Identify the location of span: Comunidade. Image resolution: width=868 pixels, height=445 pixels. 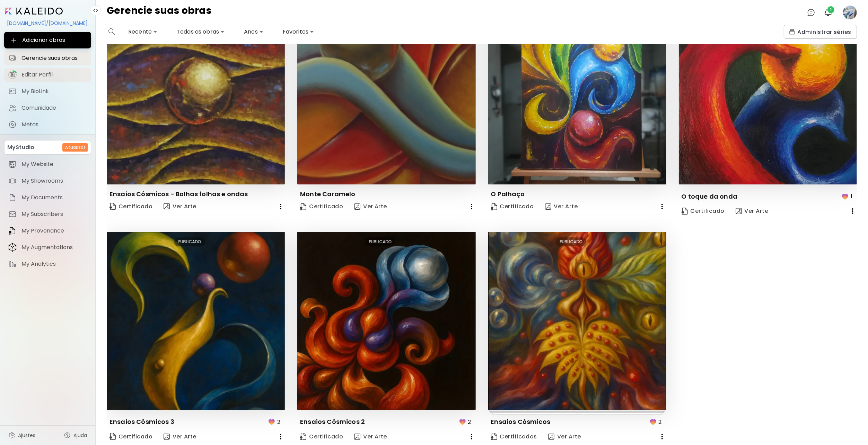
(54, 108).